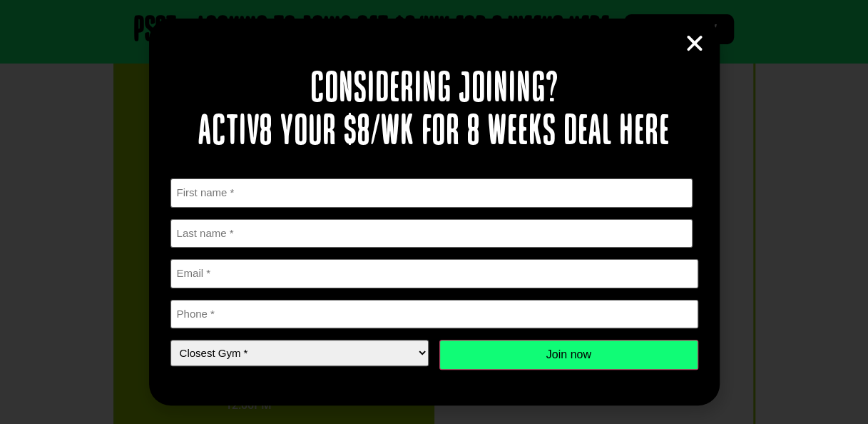 Image resolution: width=868 pixels, height=424 pixels. What do you see at coordinates (435, 111) in the screenshot?
I see `h2: Considering joining? Activ8 your $8/wk for 8 weeks deal here` at bounding box center [435, 111].